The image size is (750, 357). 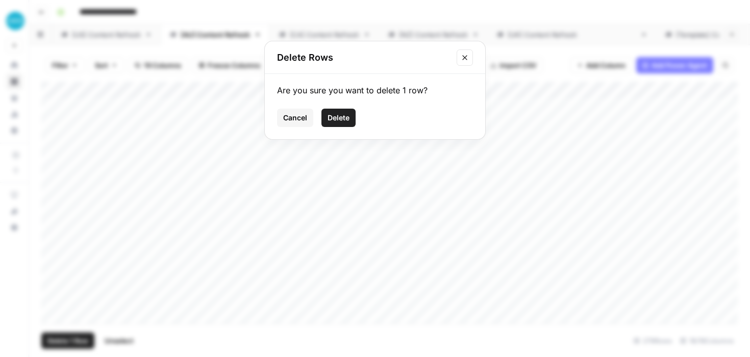 What do you see at coordinates (364, 58) in the screenshot?
I see `h2: Delete Rows` at bounding box center [364, 58].